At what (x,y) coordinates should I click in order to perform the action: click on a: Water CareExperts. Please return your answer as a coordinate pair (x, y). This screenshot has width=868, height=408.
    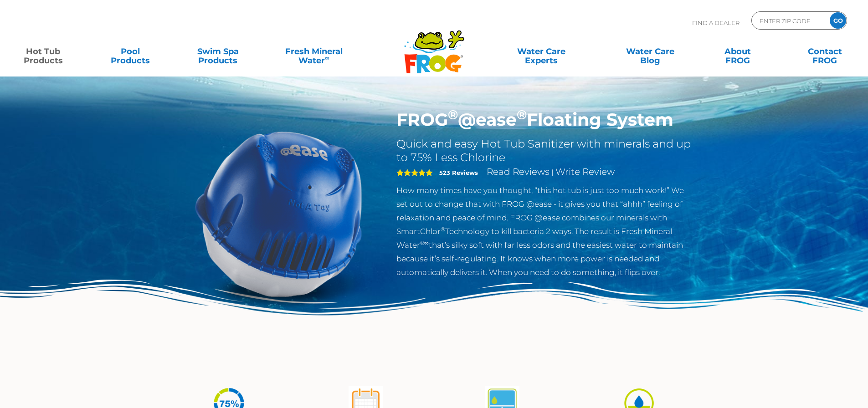
    Looking at the image, I should click on (541, 51).